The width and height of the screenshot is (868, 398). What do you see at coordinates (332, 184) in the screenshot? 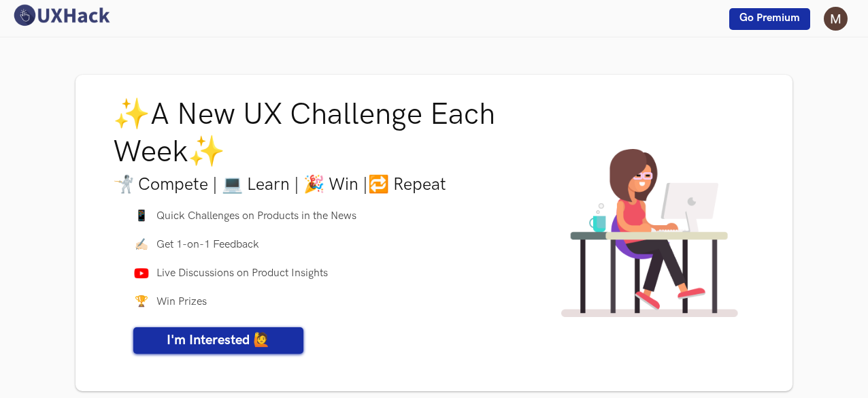
I see `h3: 🤺 Compete | 💻 Learn | 🎉 Win |` at bounding box center [332, 184].